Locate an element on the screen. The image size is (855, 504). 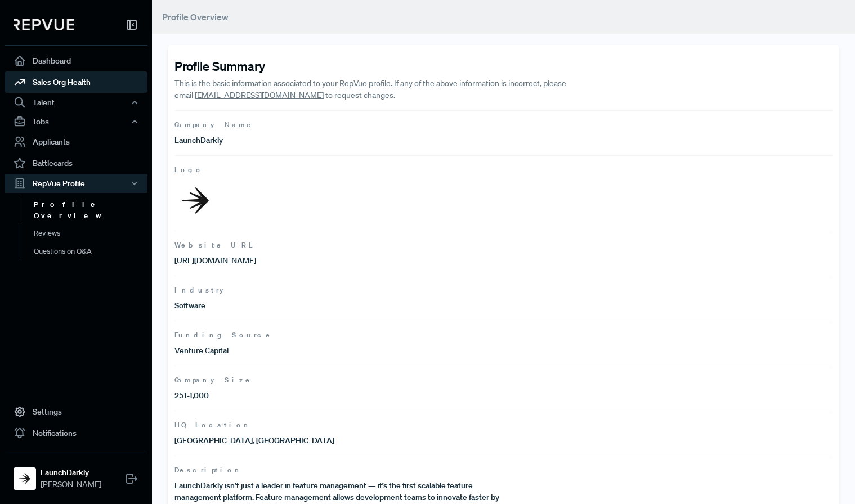
strong: LaunchDarkly is located at coordinates (71, 473).